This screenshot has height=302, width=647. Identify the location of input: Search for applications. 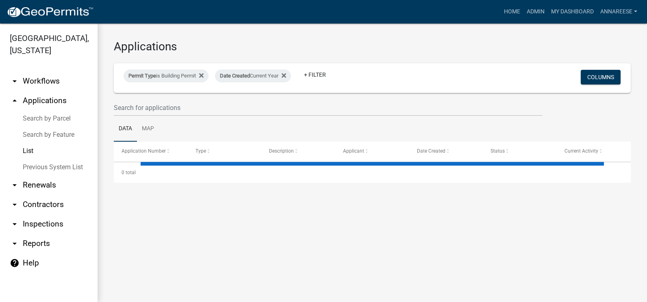
(328, 108).